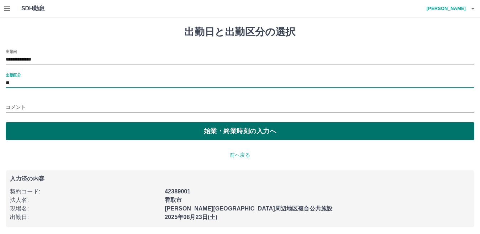 The width and height of the screenshot is (480, 234). What do you see at coordinates (240, 131) in the screenshot?
I see `button: 始業・終業時刻の入力へ` at bounding box center [240, 131].